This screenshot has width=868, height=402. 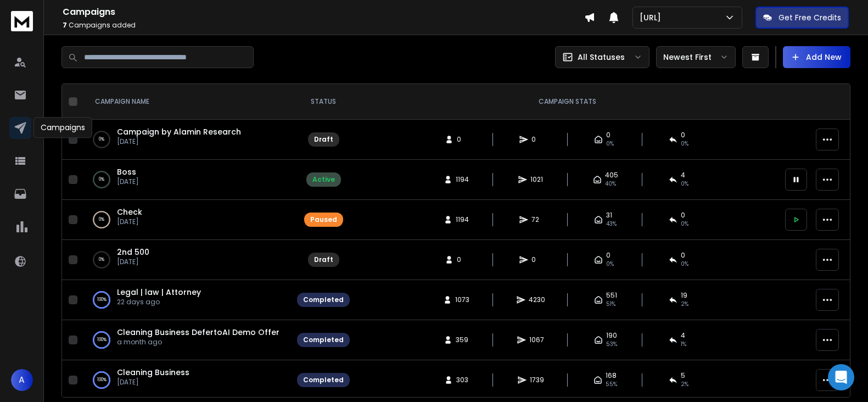 What do you see at coordinates (65, 24) in the screenshot?
I see `span: 7` at bounding box center [65, 24].